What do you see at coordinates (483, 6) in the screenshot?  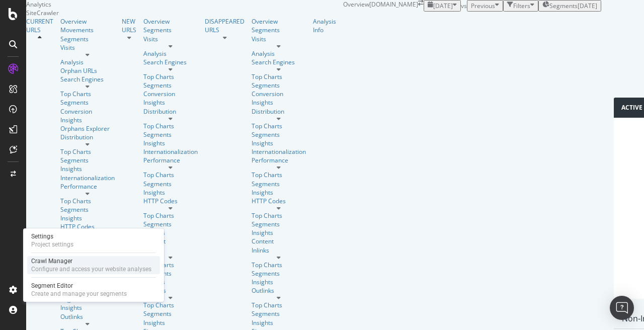 I see `span: Previous` at bounding box center [483, 6].